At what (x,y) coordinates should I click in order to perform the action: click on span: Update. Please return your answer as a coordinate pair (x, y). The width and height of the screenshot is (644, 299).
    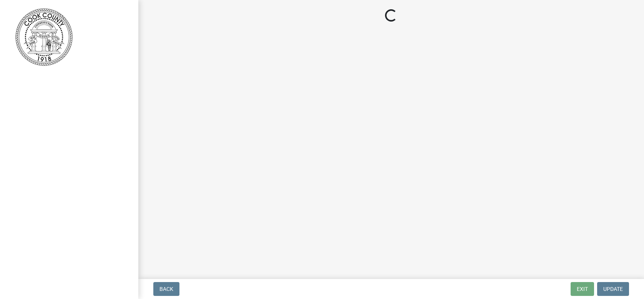
    Looking at the image, I should click on (613, 289).